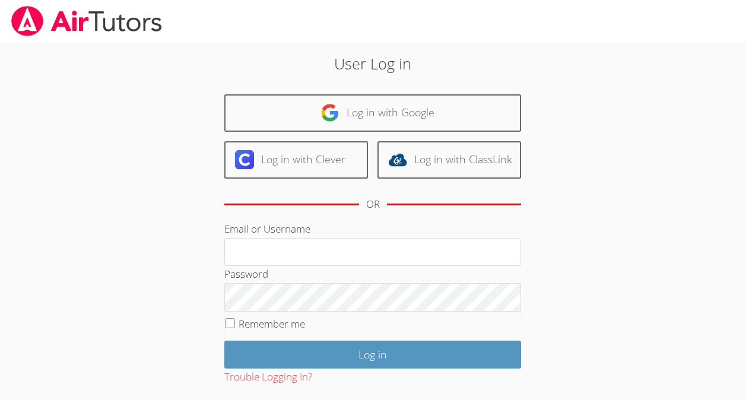  I want to click on img: google-logo-50288ca7cdecda66e5e0955fdab243c47b7ad437acaf1139b6f446037453330a.svg, so click(330, 113).